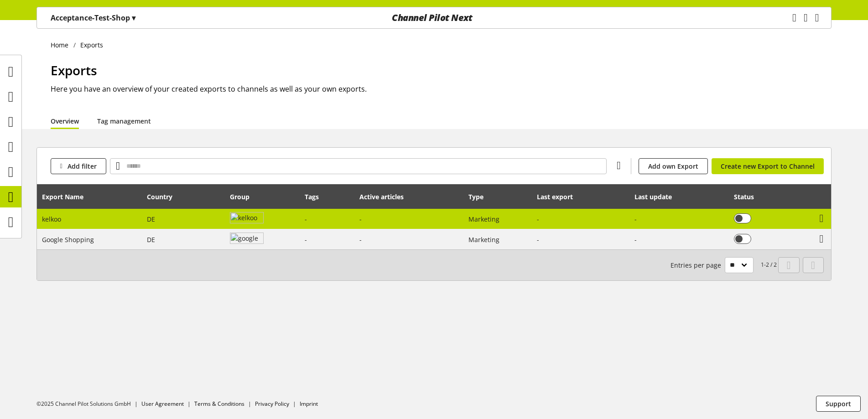  I want to click on span: Entries per page, so click(698, 265).